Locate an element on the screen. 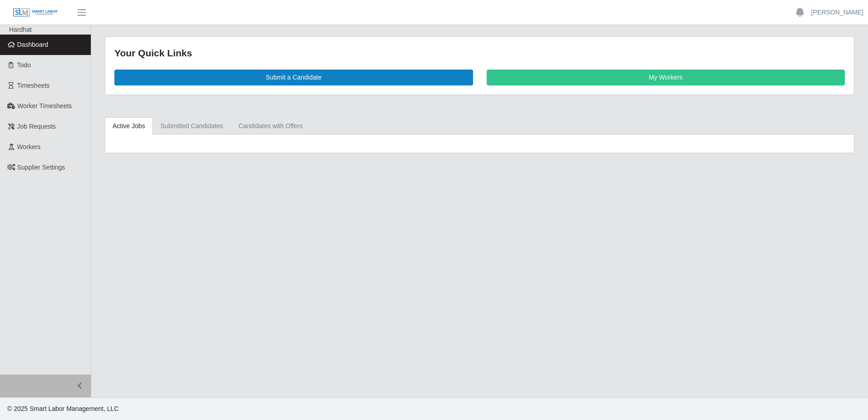 Image resolution: width=868 pixels, height=420 pixels. span: Todo is located at coordinates (24, 65).